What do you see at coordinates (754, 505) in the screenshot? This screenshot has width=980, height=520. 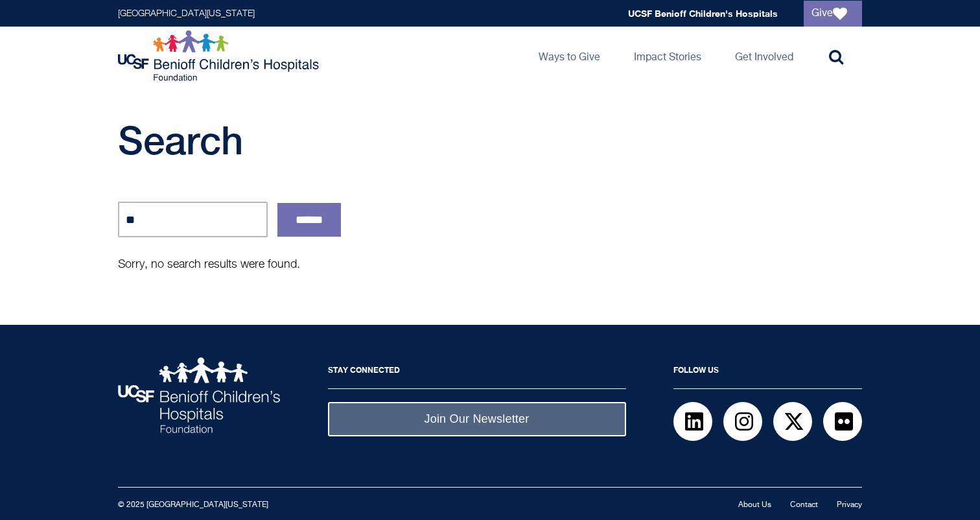 I see `a: About Us` at bounding box center [754, 505].